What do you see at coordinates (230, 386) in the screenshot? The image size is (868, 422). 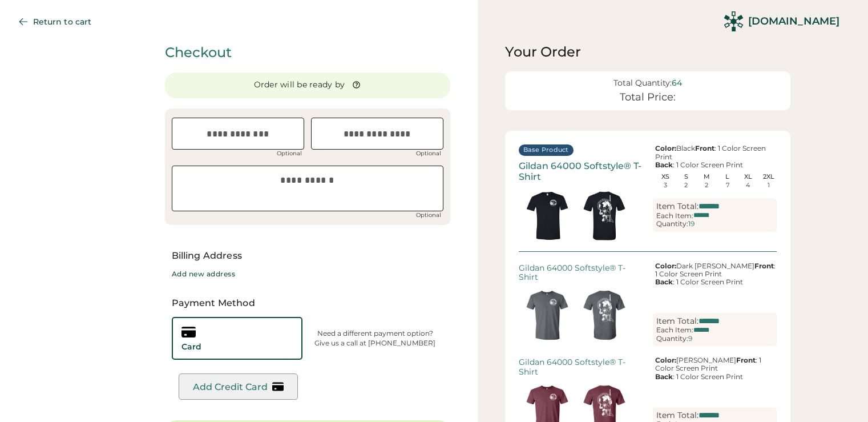 I see `div: Add Credit Card` at bounding box center [230, 386].